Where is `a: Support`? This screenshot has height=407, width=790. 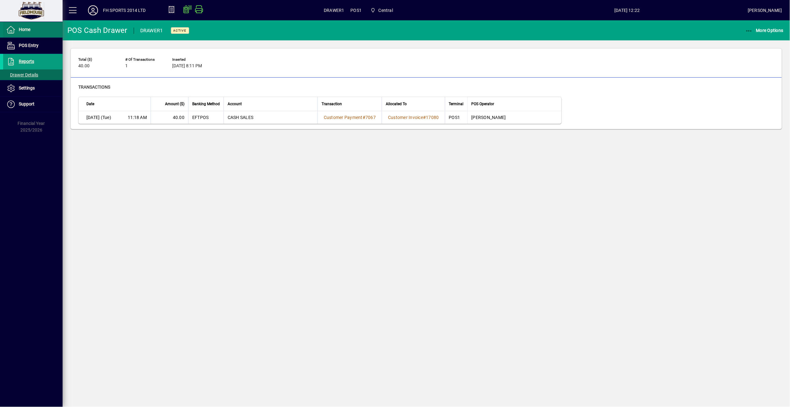
a: Support is located at coordinates (33, 104).